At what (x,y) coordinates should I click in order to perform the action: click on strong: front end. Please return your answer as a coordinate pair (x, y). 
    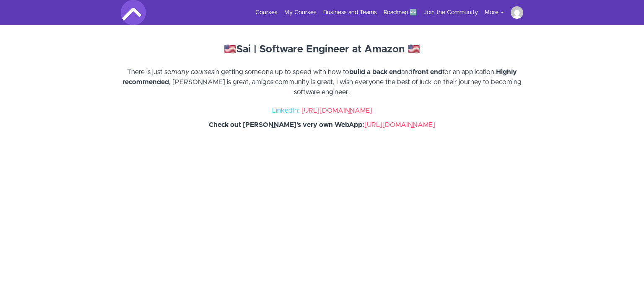
    Looking at the image, I should click on (427, 72).